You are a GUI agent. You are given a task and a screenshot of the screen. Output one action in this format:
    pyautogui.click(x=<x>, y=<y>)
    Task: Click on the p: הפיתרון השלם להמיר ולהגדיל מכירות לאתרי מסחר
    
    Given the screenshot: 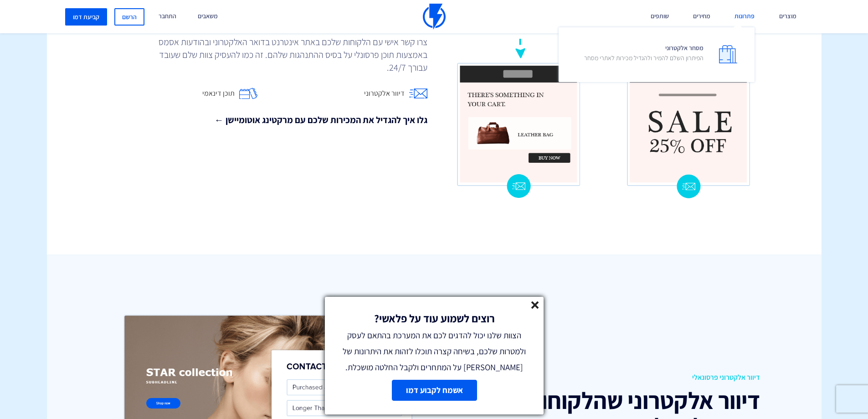 What is the action you would take?
    pyautogui.click(x=644, y=58)
    